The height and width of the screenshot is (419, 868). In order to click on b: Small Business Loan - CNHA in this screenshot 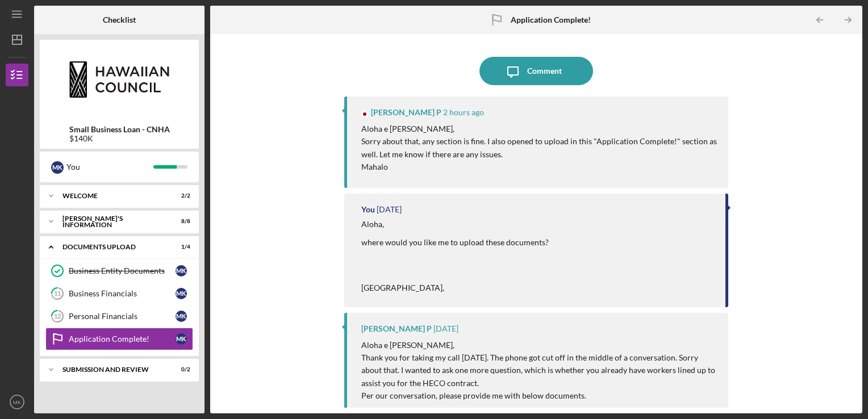, I will do `click(120, 130)`.